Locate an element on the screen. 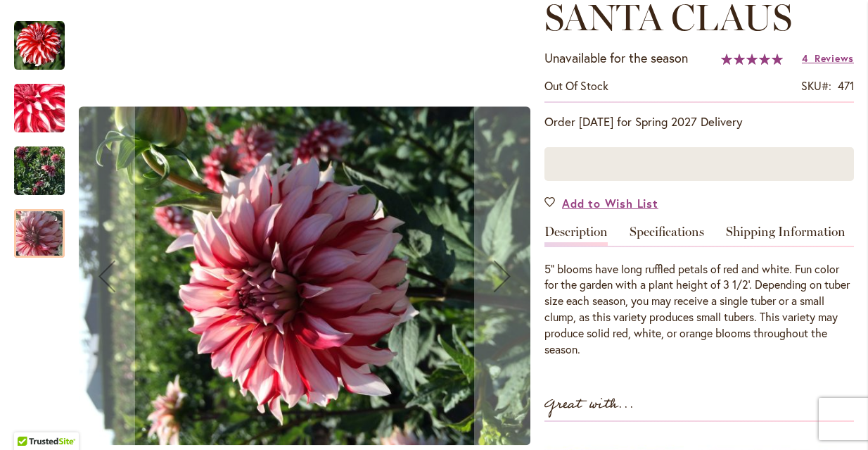 Image resolution: width=868 pixels, height=450 pixels. span: Reviews is located at coordinates (834, 57).